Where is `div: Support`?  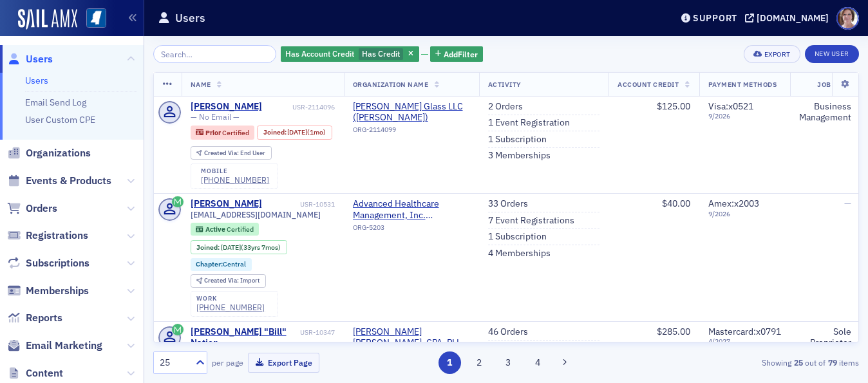 div: Support is located at coordinates (714, 18).